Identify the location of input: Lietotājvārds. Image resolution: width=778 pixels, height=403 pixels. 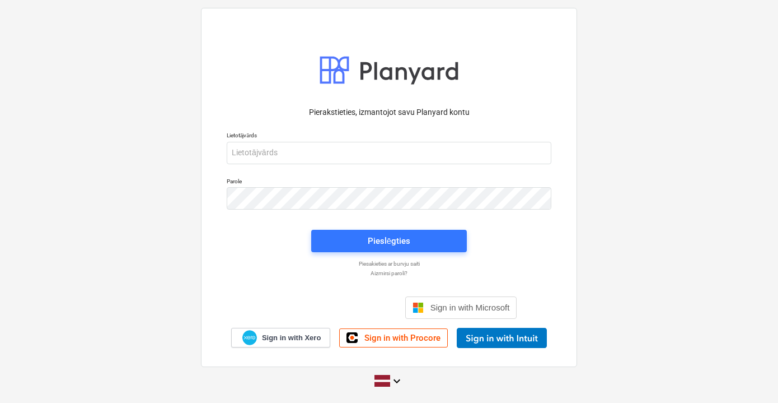
(389, 153).